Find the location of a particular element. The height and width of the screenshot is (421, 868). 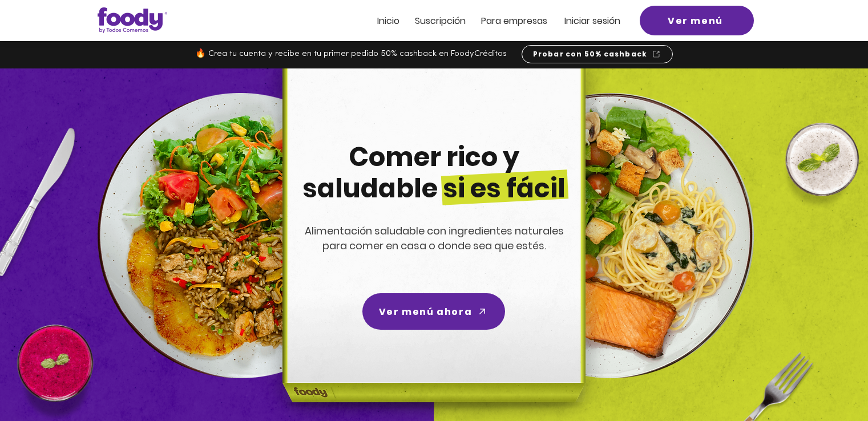

a: Ver menú ahora is located at coordinates (434, 312).